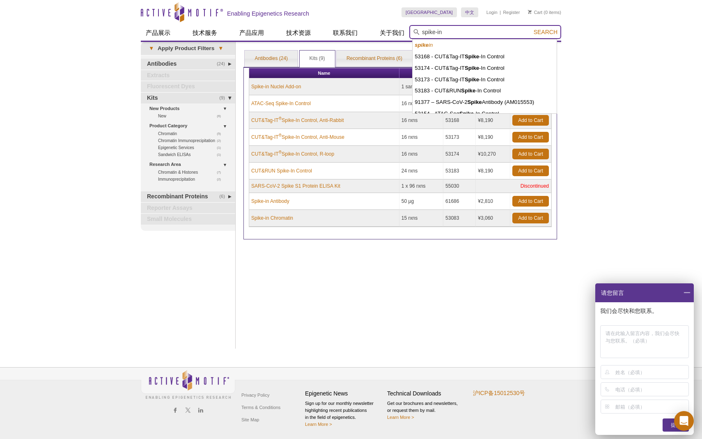  Describe the element at coordinates (651, 389) in the screenshot. I see `input: 电话（必填）` at that location.